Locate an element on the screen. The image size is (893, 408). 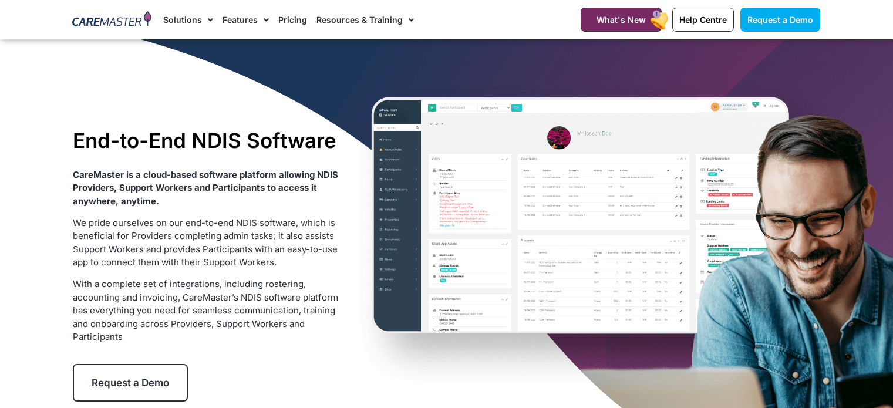
h1: End-to-End NDIS Software is located at coordinates (207, 140).